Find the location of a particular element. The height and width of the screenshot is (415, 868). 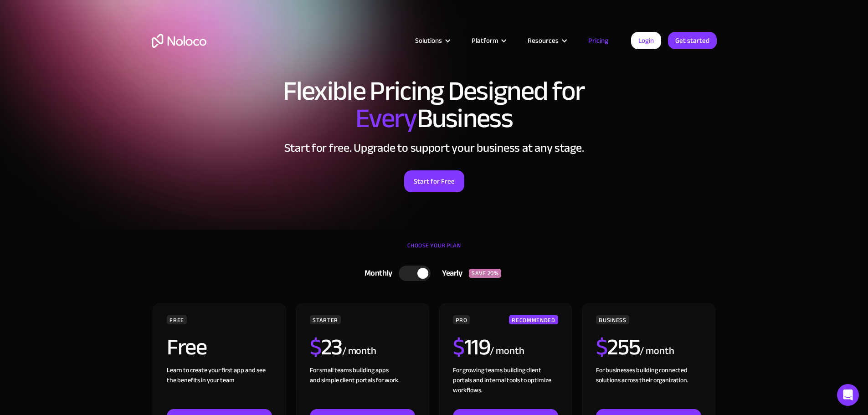

h2: Free is located at coordinates (186, 348).